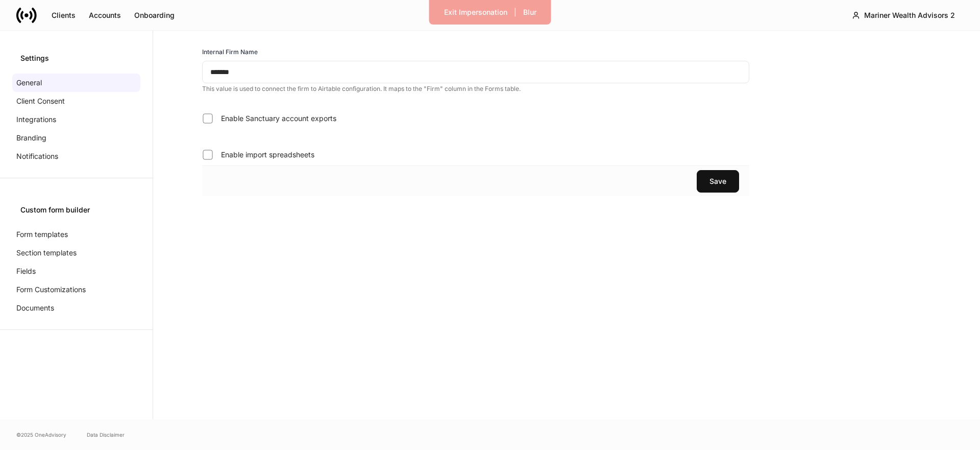  What do you see at coordinates (76, 290) in the screenshot?
I see `a: Form Customizations` at bounding box center [76, 290].